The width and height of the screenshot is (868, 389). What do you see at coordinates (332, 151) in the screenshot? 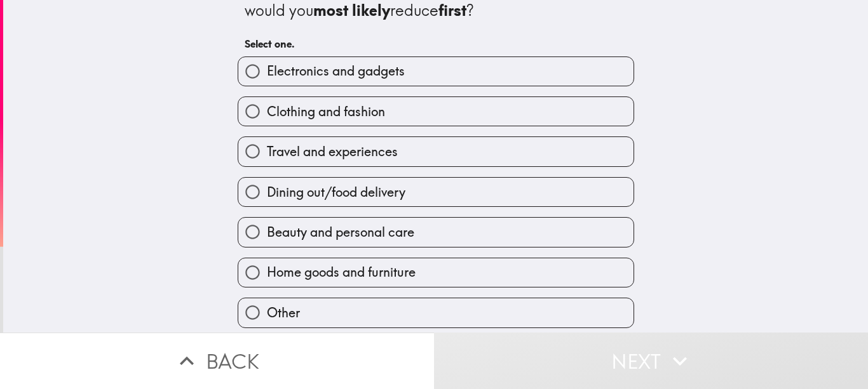
I see `span: Travel and experiences` at bounding box center [332, 151].